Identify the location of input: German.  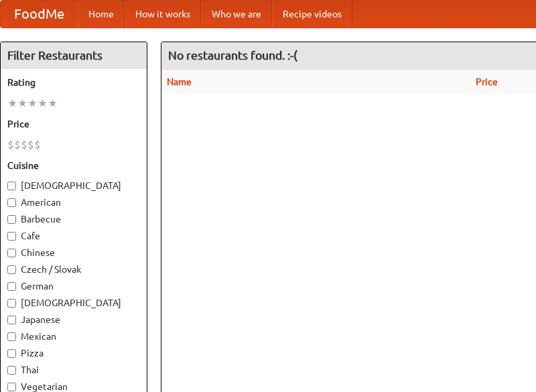
(12, 286).